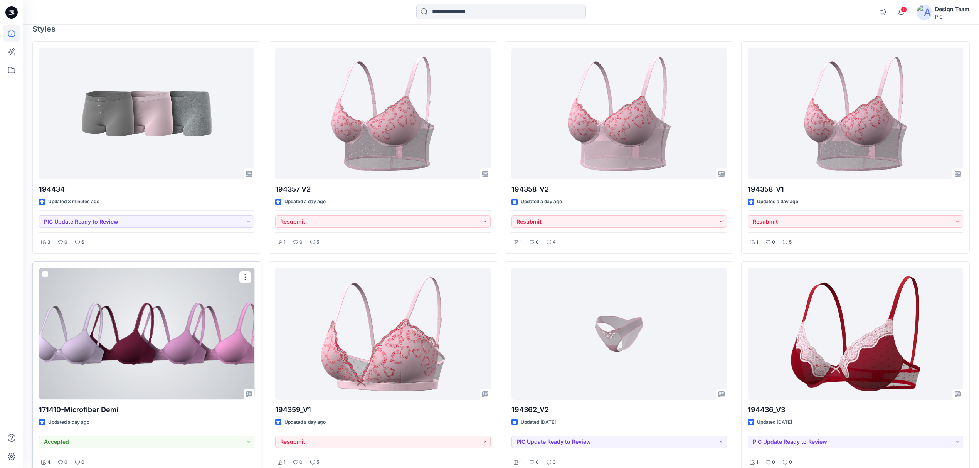 The height and width of the screenshot is (468, 979). What do you see at coordinates (619, 334) in the screenshot?
I see `a: 194362_V2` at bounding box center [619, 334].